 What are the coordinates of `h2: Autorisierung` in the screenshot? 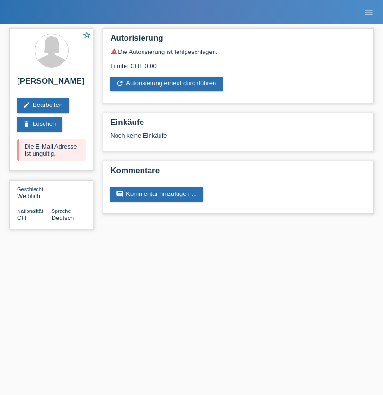 It's located at (238, 41).